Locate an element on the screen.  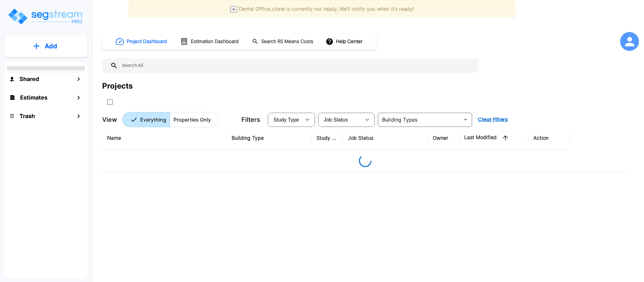
div: Projects is located at coordinates (117, 86).